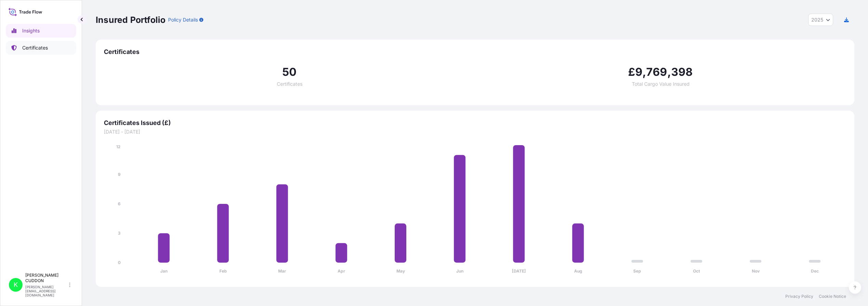  I want to click on span: 769, so click(656, 72).